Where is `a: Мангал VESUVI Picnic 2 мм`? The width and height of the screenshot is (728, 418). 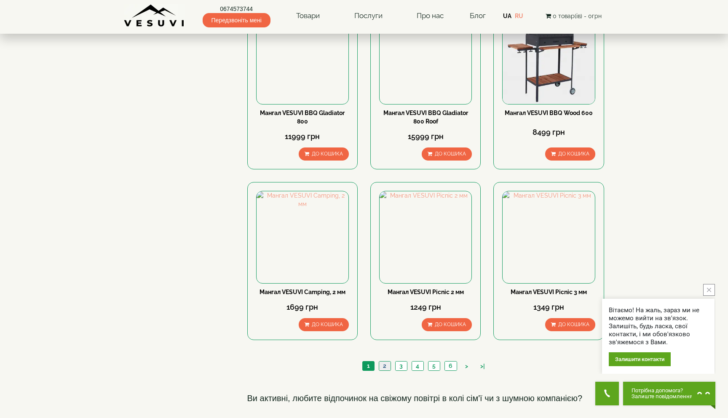 a: Мангал VESUVI Picnic 2 мм is located at coordinates (426, 292).